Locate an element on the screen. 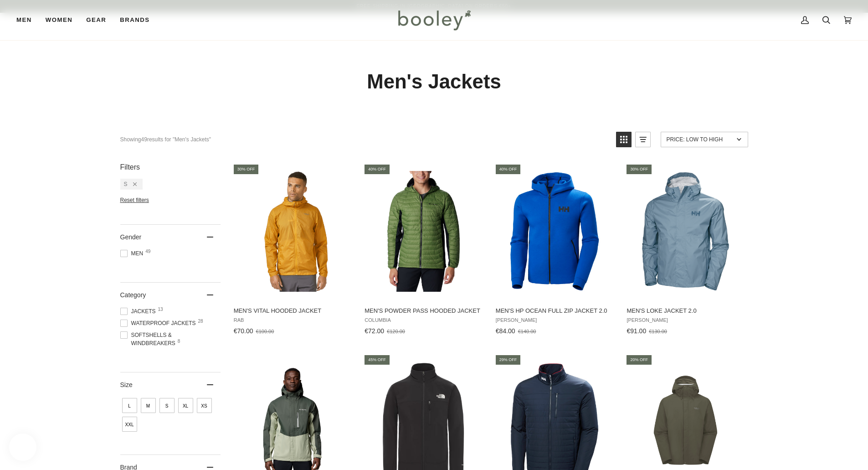 The image size is (868, 470). a: Men's Loke Jacket 2.0 is located at coordinates (685, 251).